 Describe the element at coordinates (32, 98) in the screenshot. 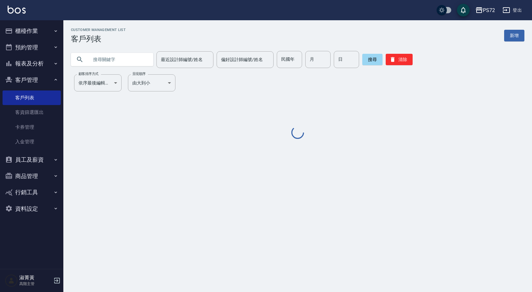

I see `a: 客戶列表` at that location.